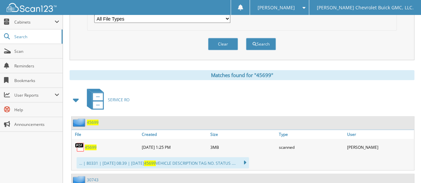 This screenshot has width=421, height=183. I want to click on span: Search, so click(36, 37).